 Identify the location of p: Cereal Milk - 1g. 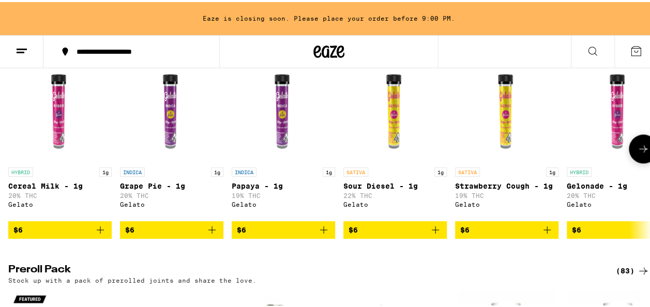
(60, 184).